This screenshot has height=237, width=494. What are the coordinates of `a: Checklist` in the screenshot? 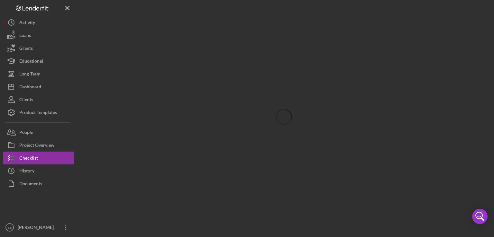 It's located at (39, 158).